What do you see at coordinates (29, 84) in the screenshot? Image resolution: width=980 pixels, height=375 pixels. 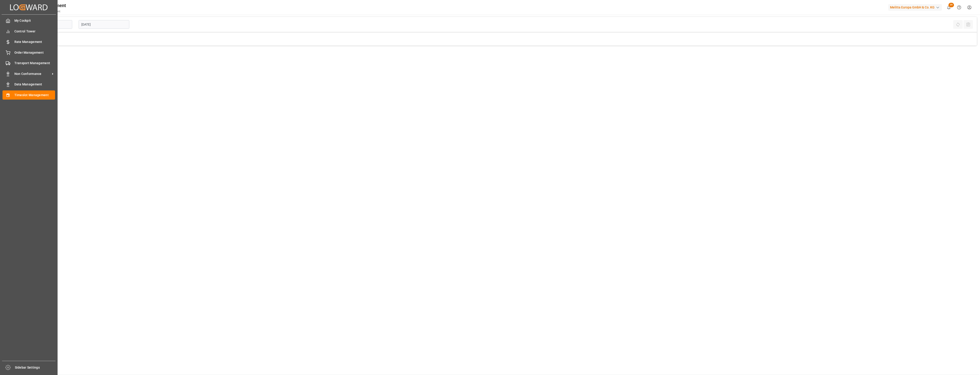 I see `a: Data Management` at bounding box center [29, 84].